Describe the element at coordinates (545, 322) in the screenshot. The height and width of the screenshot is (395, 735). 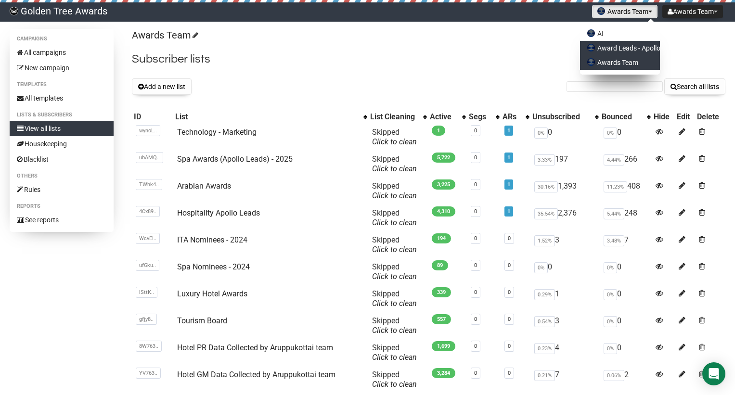
I see `span: 0.54%` at that location.